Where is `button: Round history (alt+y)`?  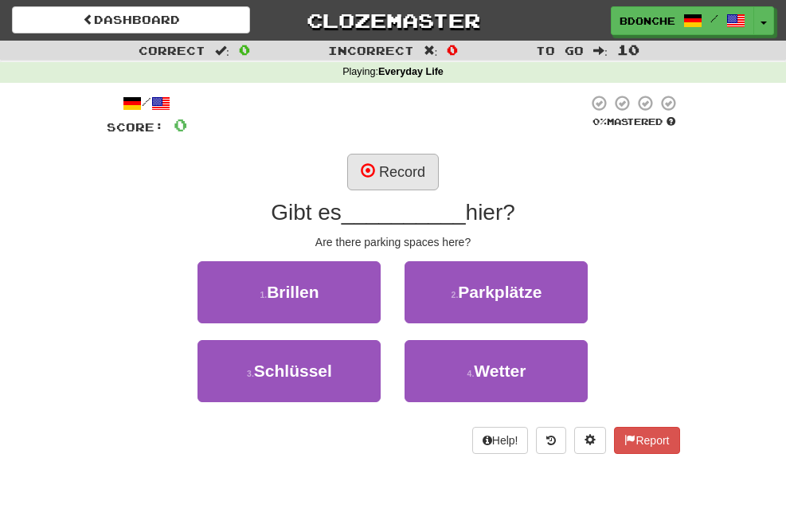
button: Round history (alt+y) is located at coordinates (551, 440).